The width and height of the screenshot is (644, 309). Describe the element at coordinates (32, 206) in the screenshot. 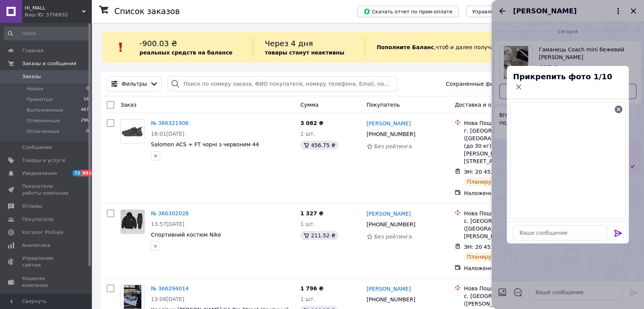

I see `span: Отзывы` at that location.